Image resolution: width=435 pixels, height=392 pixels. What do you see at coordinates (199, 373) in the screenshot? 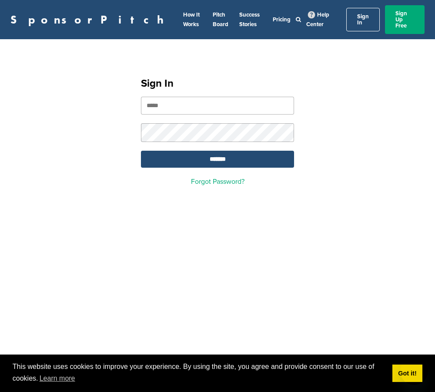
I see `span: This website uses cookies to improve your experience. By using the site, you agree and provide co...` at bounding box center [199, 373].